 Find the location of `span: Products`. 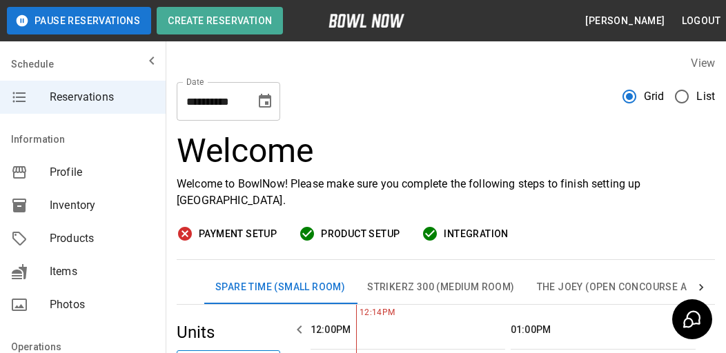

span: Products is located at coordinates (102, 239).